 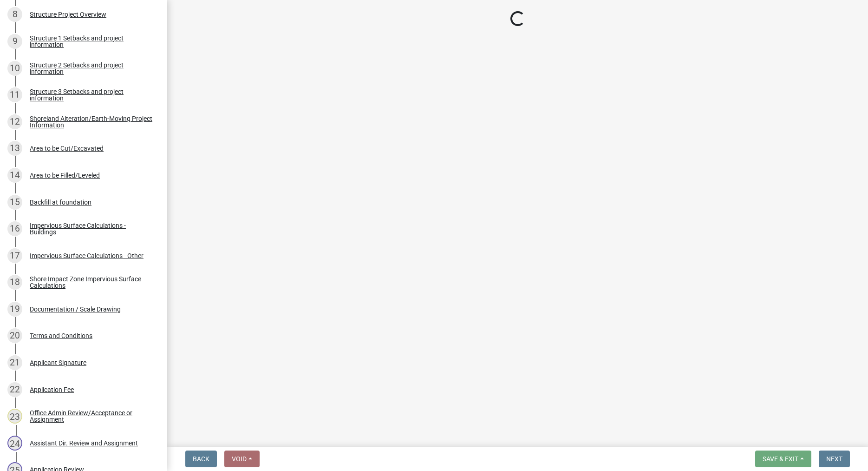 I want to click on div: Structure Project Overview, so click(x=68, y=14).